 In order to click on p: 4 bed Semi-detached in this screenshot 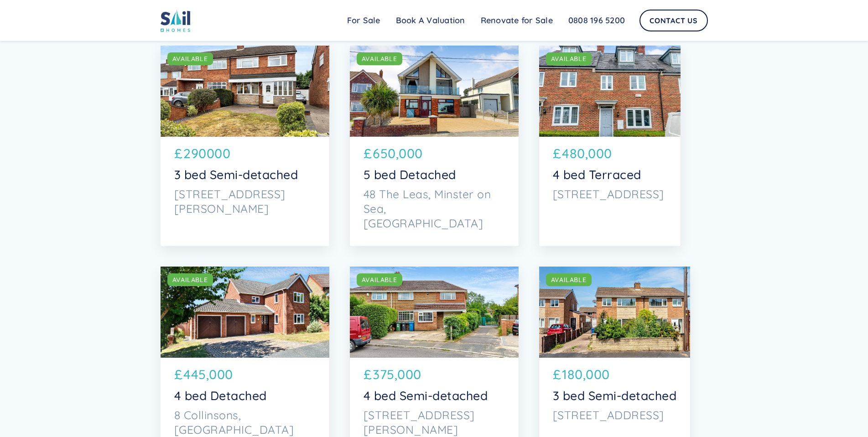, I will do `click(434, 396)`.